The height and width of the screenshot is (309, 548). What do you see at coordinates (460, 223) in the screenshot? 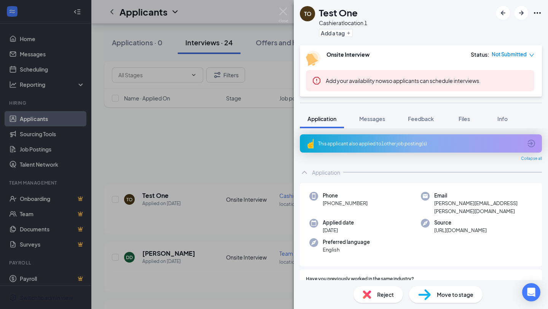
I see `span: Source` at bounding box center [460, 223].